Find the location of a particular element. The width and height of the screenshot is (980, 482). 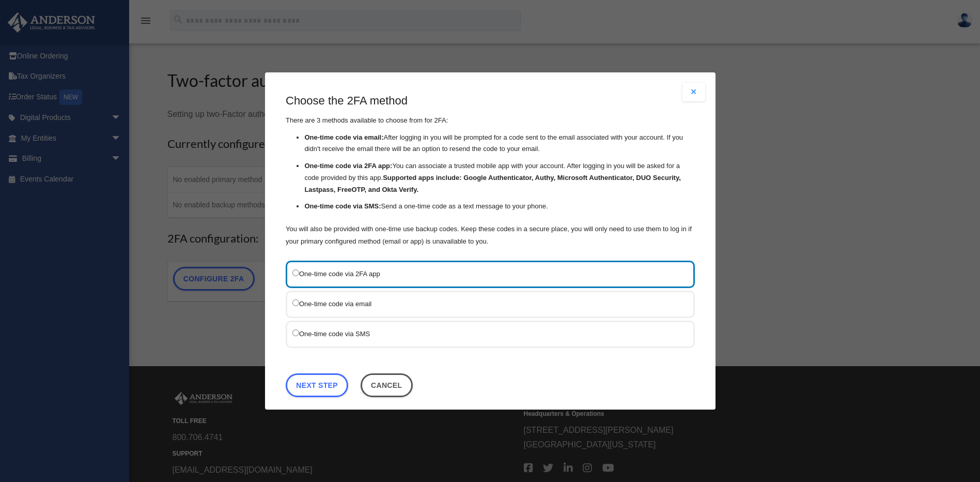

strong: One-time code via 2FA app: is located at coordinates (348, 166).